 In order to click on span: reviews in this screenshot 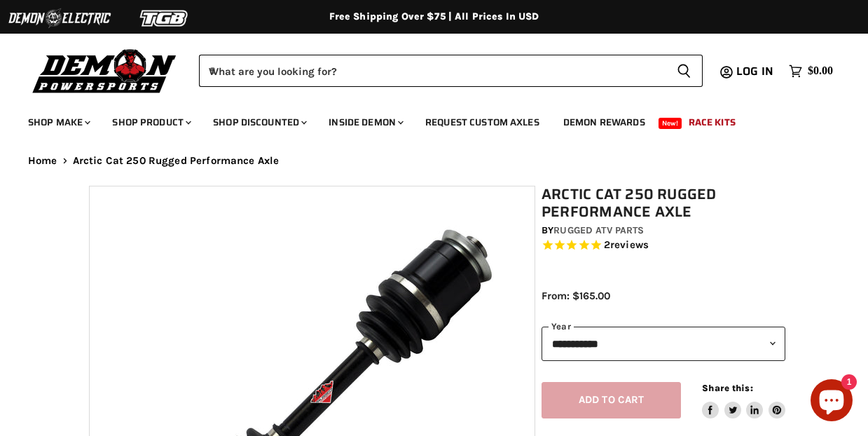, I will do `click(629, 245)`.